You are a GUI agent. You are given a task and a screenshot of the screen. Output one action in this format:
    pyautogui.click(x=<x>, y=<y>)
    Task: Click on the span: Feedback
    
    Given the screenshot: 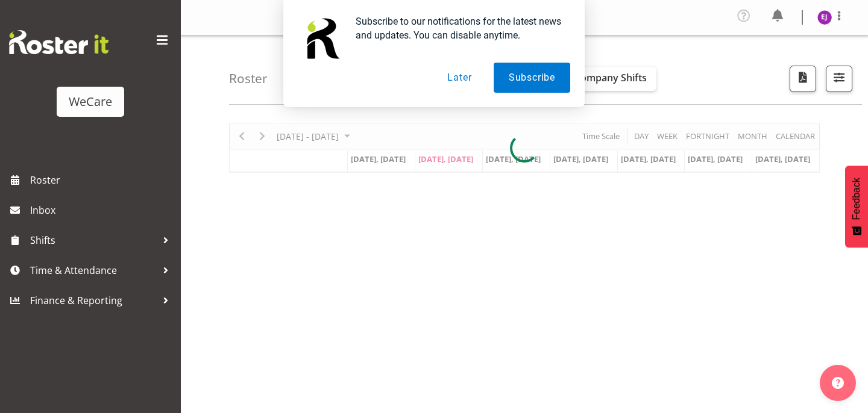 What is the action you would take?
    pyautogui.click(x=856, y=199)
    